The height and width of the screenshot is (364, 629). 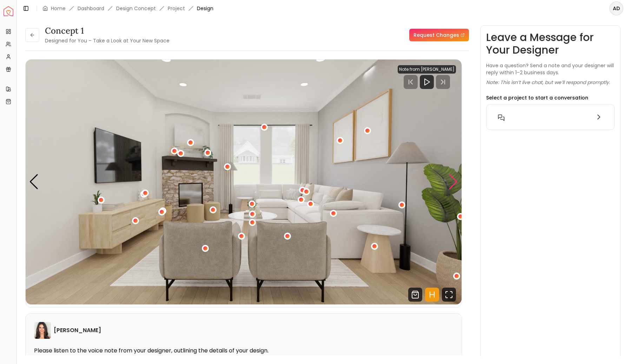 I want to click on a: Request Changes, so click(x=439, y=35).